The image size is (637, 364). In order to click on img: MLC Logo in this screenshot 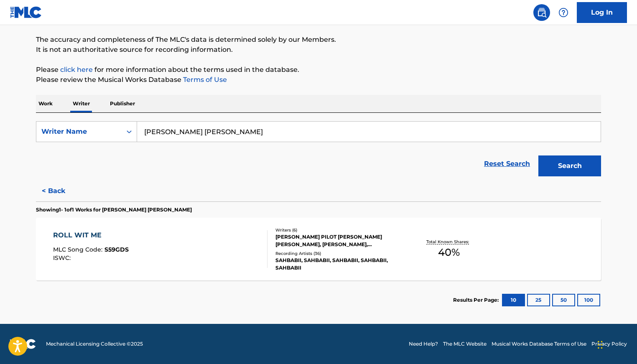, I will do `click(26, 12)`.